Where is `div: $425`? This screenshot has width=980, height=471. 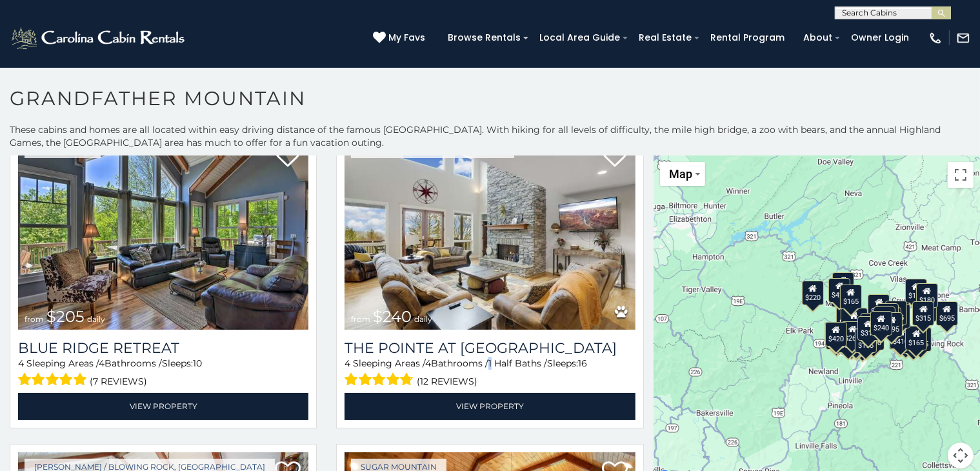 div: $425 is located at coordinates (839, 290).